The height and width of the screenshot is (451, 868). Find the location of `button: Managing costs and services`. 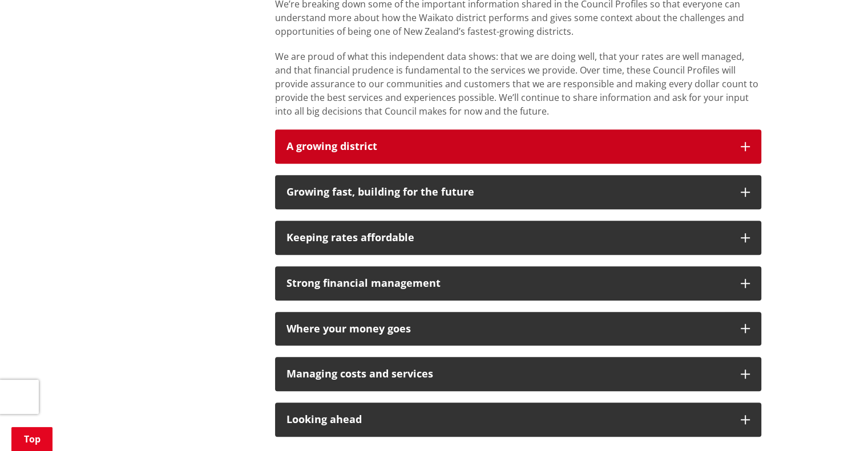

button: Managing costs and services is located at coordinates (518, 374).